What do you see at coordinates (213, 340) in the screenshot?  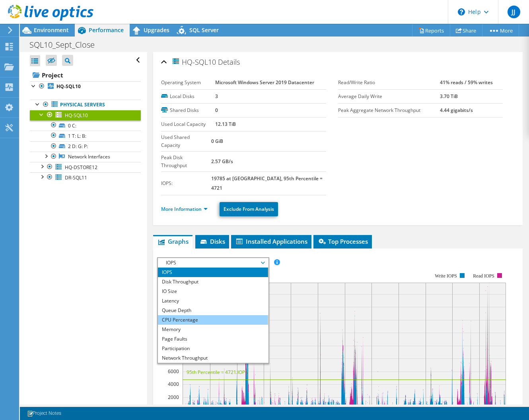 I see `li: Page Faults` at bounding box center [213, 340].